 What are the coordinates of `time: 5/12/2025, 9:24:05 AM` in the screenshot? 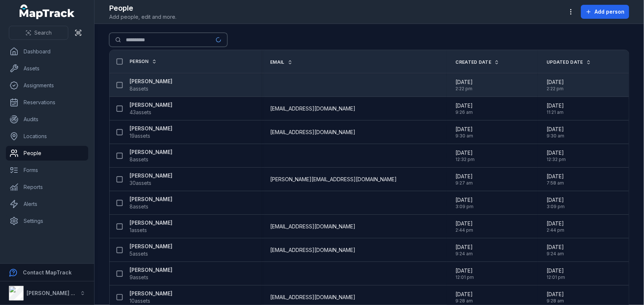 It's located at (555, 250).